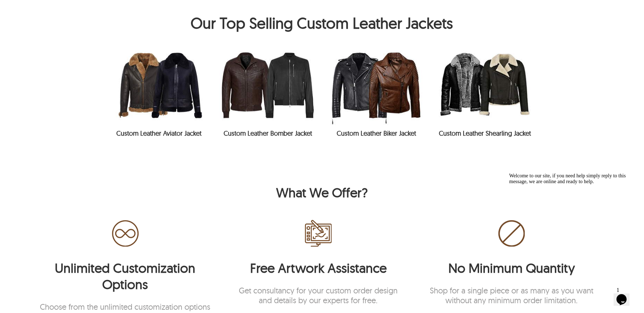  I want to click on img: unlimited-customization-options, so click(125, 233).